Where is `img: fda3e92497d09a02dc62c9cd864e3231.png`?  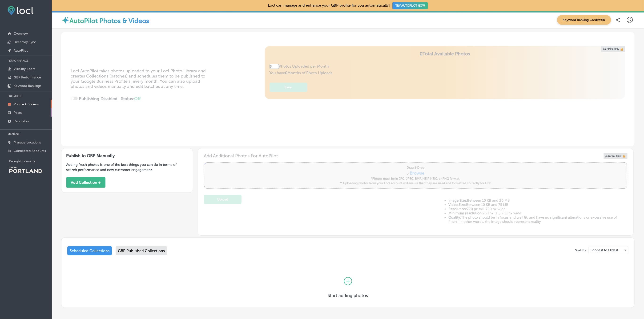 img: fda3e92497d09a02dc62c9cd864e3231.png is located at coordinates (20, 10).